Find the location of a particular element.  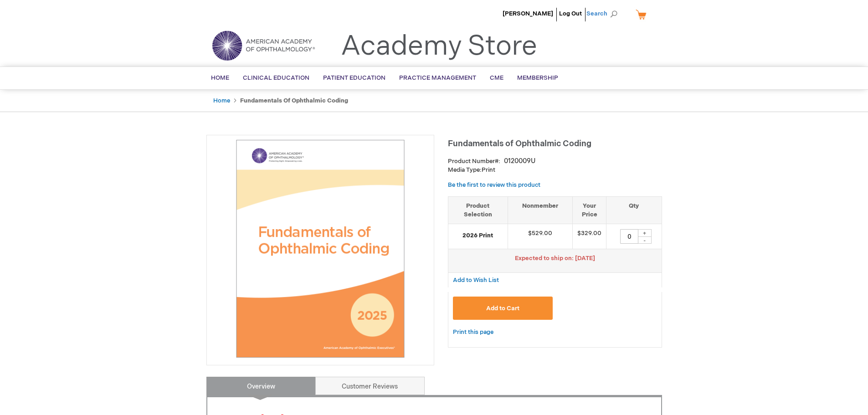

th: Nonmember is located at coordinates (540, 210).